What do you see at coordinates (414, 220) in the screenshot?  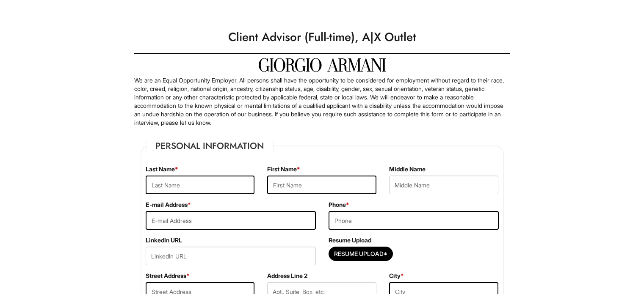 I see `input: Phone` at bounding box center [414, 220].